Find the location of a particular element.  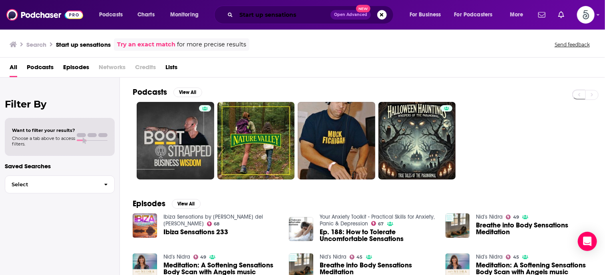

span: Select is located at coordinates (51, 184).